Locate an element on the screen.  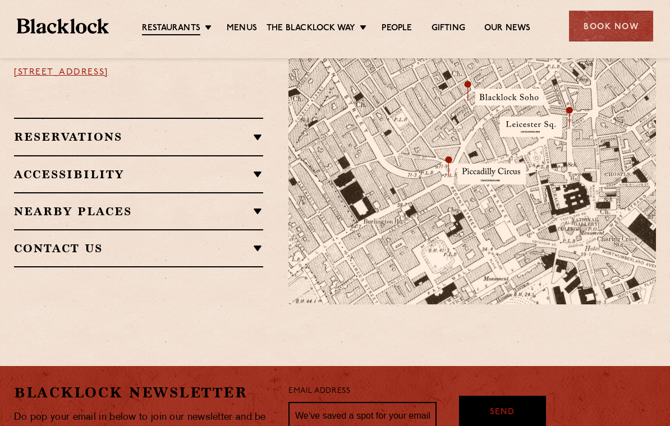
img: BL_Textured_Logo-footer-cropped.svg is located at coordinates (63, 26).